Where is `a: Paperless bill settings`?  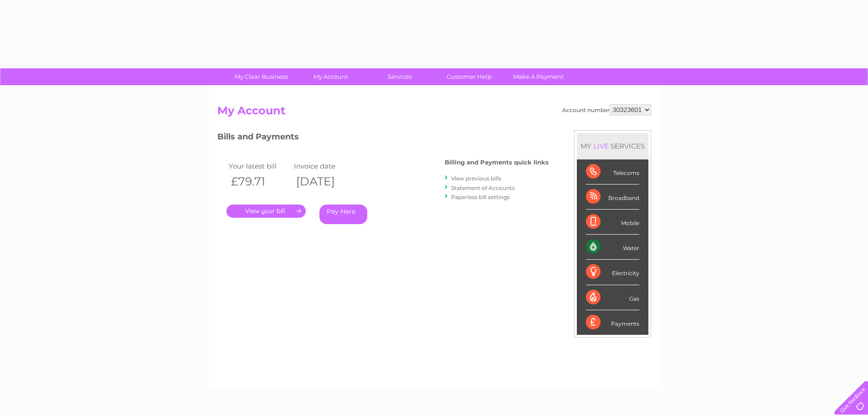 a: Paperless bill settings is located at coordinates (480, 197).